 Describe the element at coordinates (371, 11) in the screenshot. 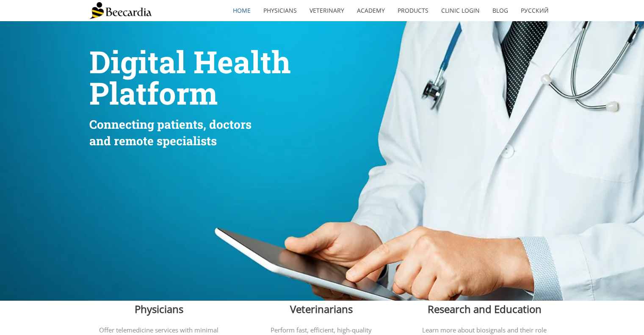

I see `a: Academy` at that location.